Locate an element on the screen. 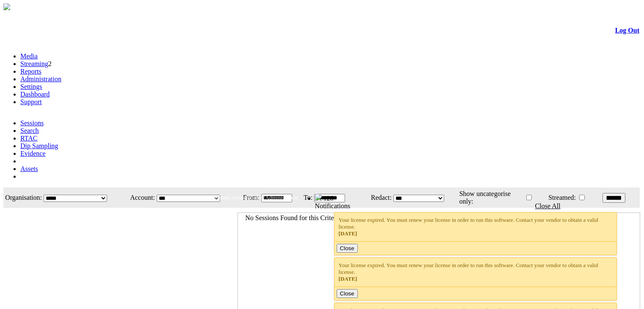 This screenshot has height=309, width=644. a: Dip Sampling is located at coordinates (39, 146).